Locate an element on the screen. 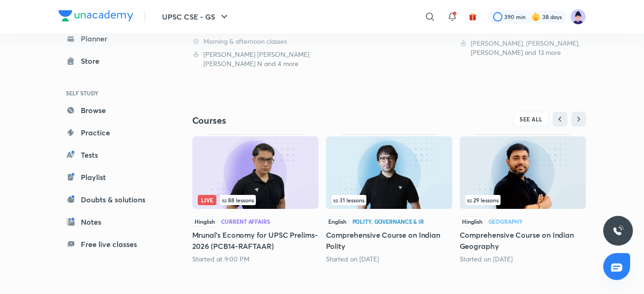 This screenshot has height=294, width=644. a: Store is located at coordinates (112, 61).